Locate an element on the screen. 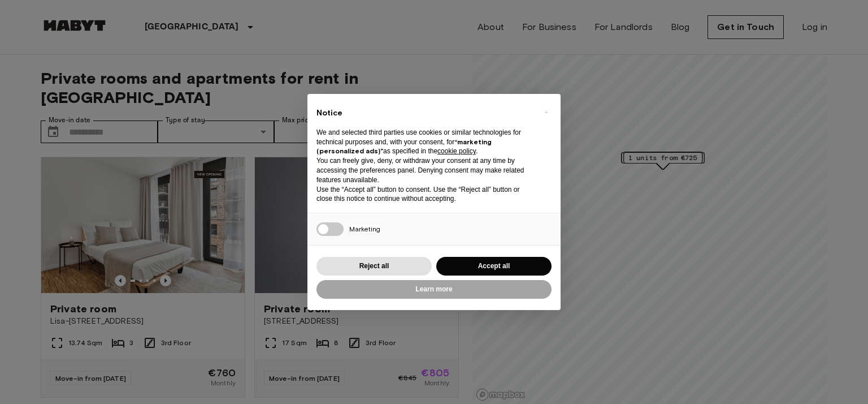  button: Reject all is located at coordinates (374, 266).